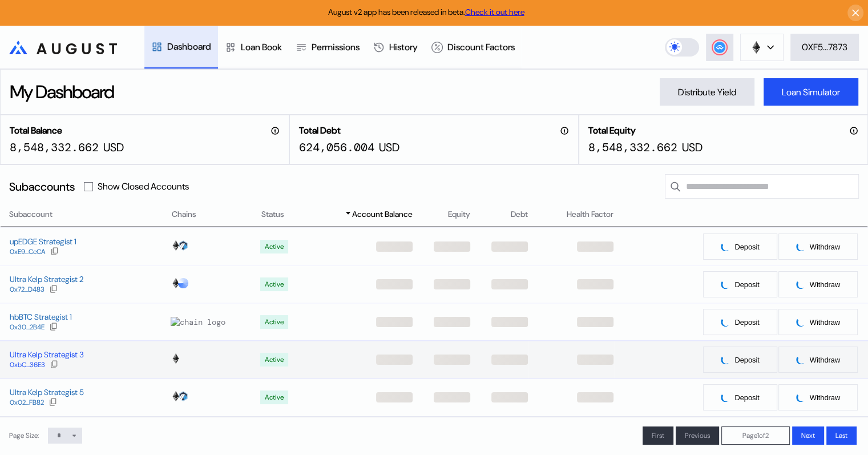  What do you see at coordinates (404, 47) in the screenshot?
I see `div: History` at bounding box center [404, 47].